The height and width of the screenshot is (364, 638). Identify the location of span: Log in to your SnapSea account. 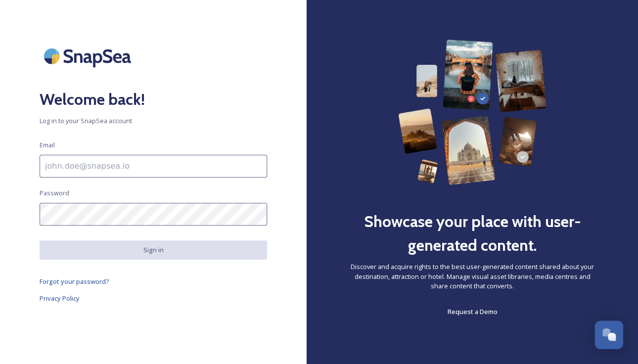
(153, 121).